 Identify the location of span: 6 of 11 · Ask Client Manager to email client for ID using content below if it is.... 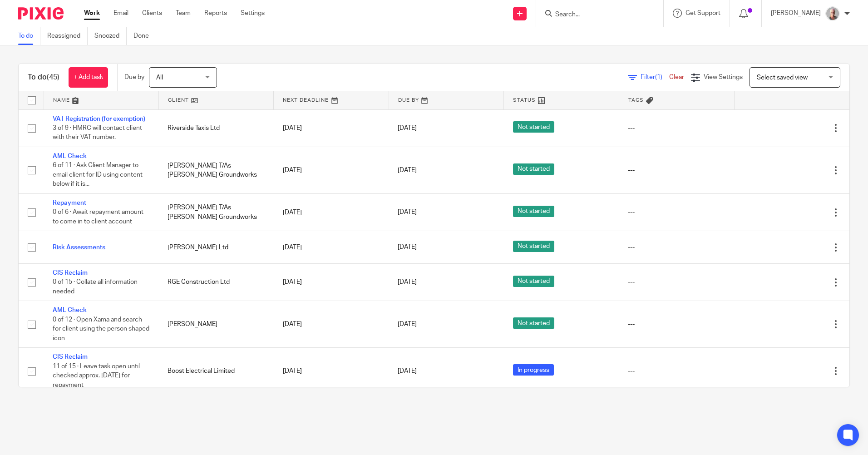
(98, 175).